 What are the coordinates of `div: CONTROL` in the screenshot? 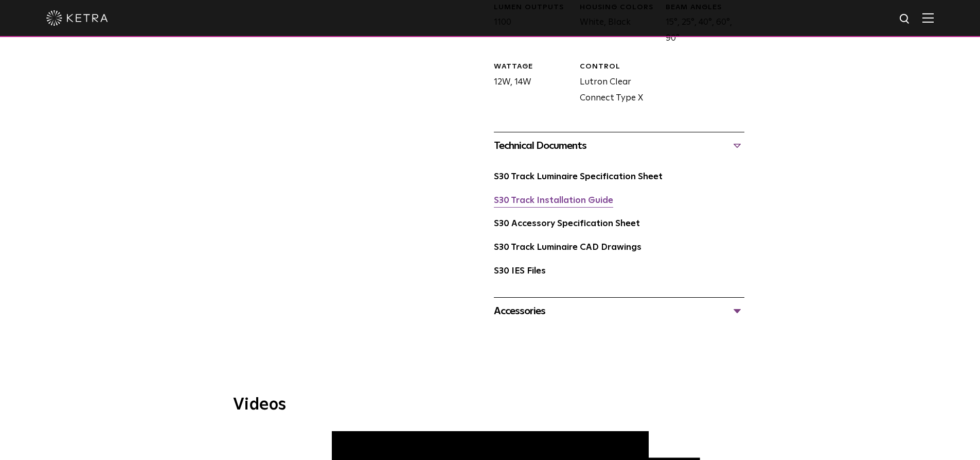 It's located at (618, 67).